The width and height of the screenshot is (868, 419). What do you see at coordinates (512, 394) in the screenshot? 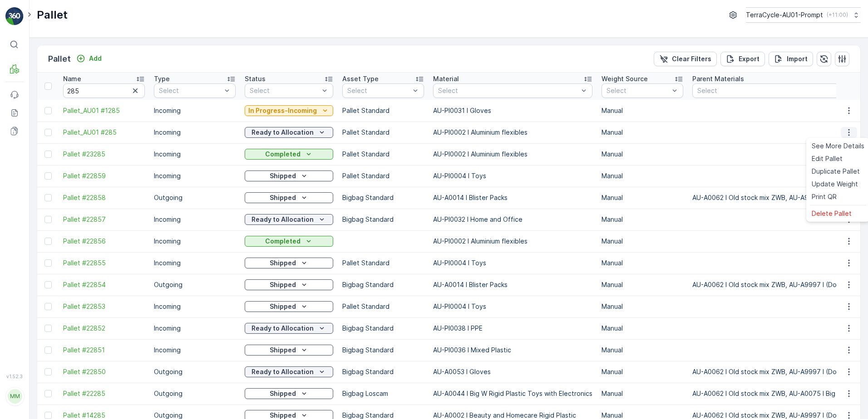
I see `p: AU-A0044 I Big W Rigid Plastic Toys with Electronics` at bounding box center [512, 394].